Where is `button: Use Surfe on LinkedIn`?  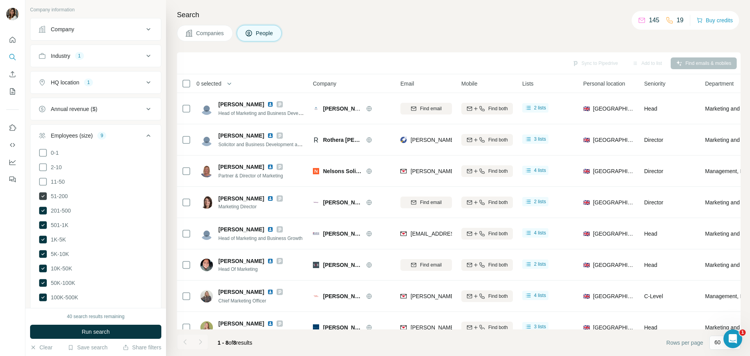
button: Use Surfe on LinkedIn is located at coordinates (12, 128).